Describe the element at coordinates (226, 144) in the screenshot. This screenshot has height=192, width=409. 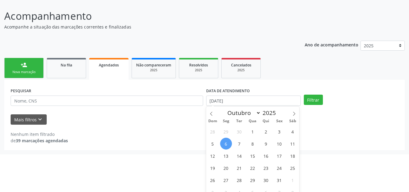
I see `span: Outubro 6, 2025` at that location.